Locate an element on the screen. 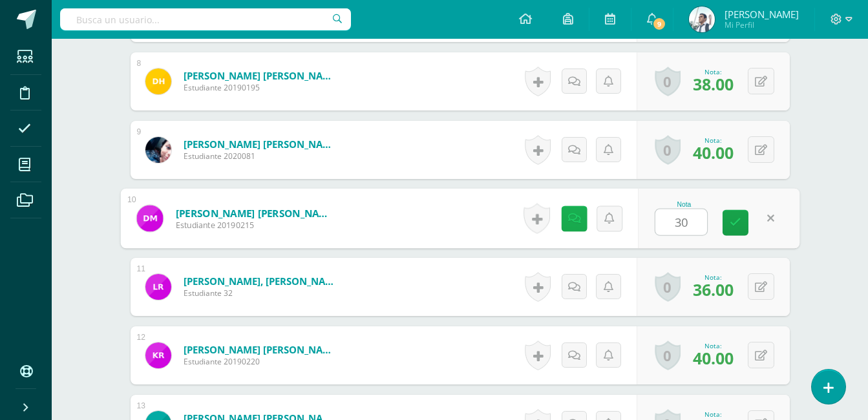  span: Estudiante 2020081 is located at coordinates (261, 156).